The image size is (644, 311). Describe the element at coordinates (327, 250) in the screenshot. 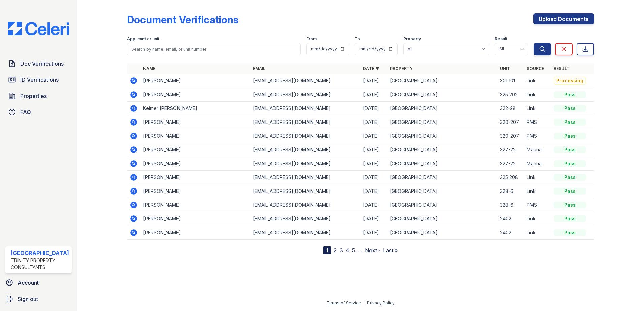

I see `div: 1` at that location.